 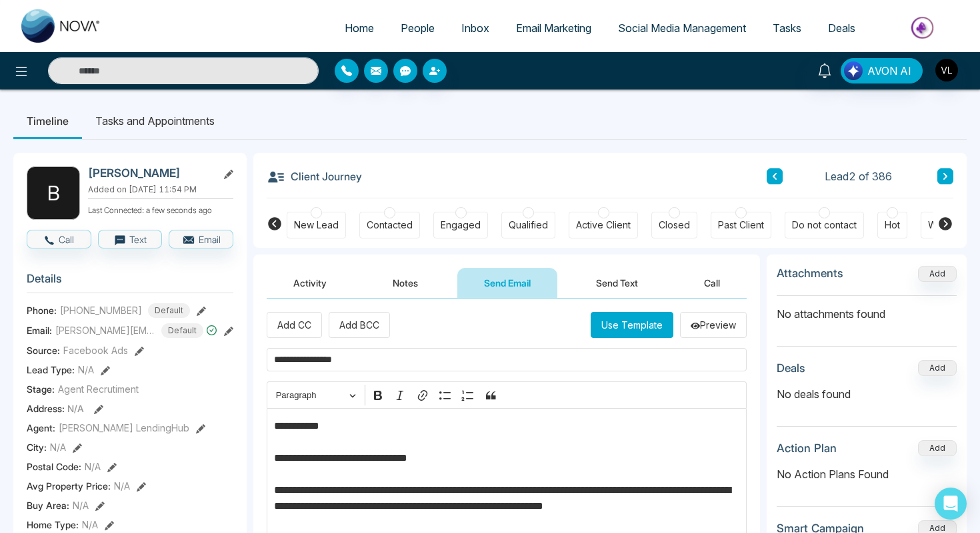 What do you see at coordinates (741, 225) in the screenshot?
I see `div: Past Client` at bounding box center [741, 225].